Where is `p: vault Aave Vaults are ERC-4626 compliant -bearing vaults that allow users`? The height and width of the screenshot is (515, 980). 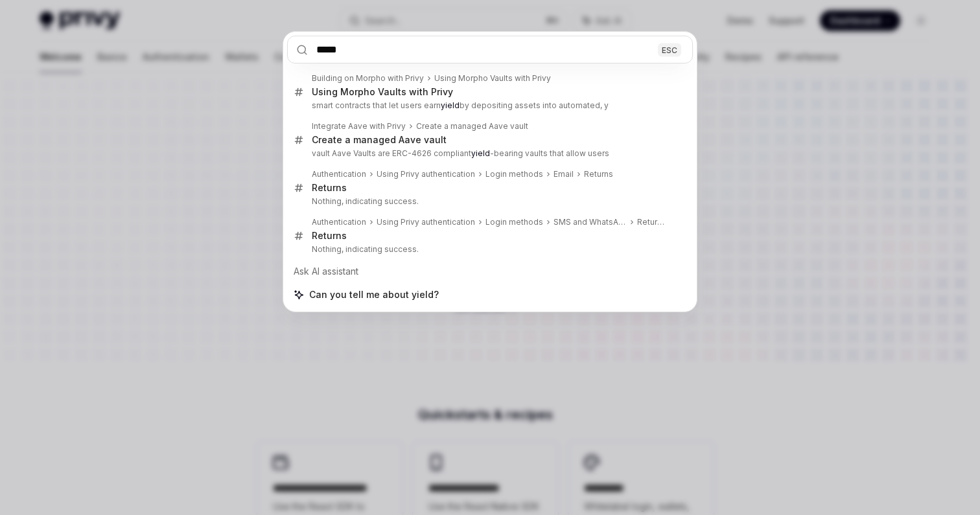 p: vault Aave Vaults are ERC-4626 compliant -bearing vaults that allow users is located at coordinates (489, 153).